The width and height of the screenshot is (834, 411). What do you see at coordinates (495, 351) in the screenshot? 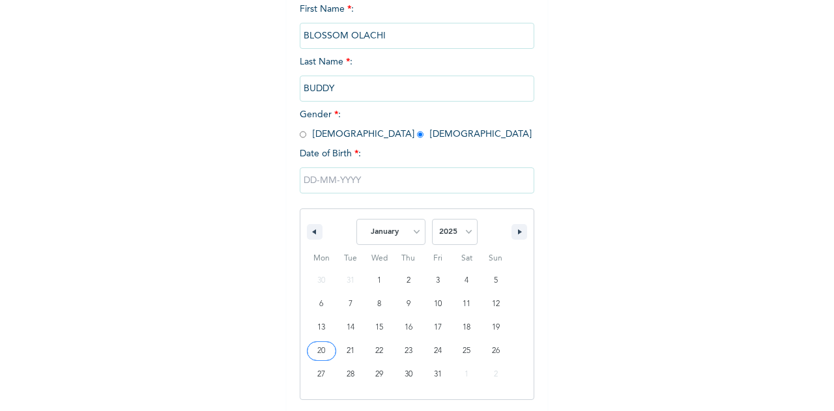
I see `button: 26` at bounding box center [495, 351].